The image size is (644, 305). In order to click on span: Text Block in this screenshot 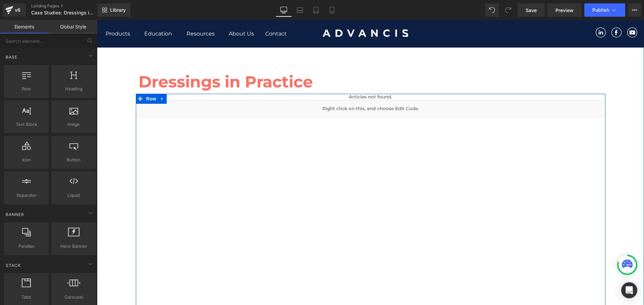, I will do `click(26, 124)`.